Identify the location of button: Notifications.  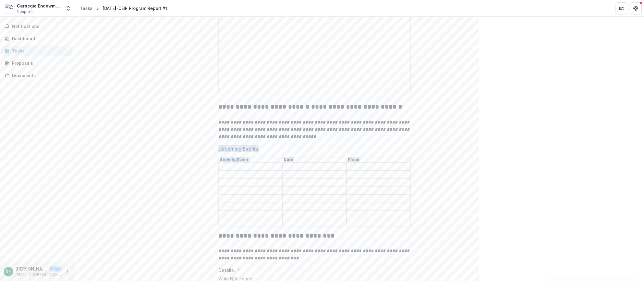
(37, 26).